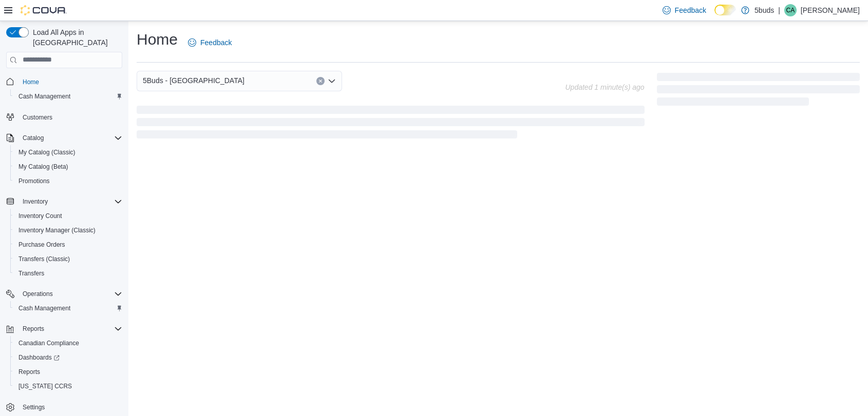 This screenshot has height=416, width=868. I want to click on a: Canadian Compliance, so click(49, 343).